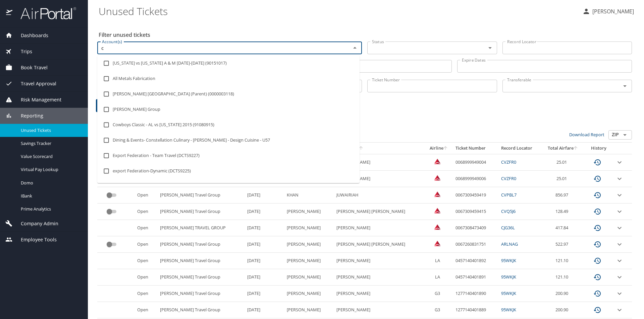 The image size is (644, 319). Describe the element at coordinates (35, 240) in the screenshot. I see `span: Employee Tools` at that location.